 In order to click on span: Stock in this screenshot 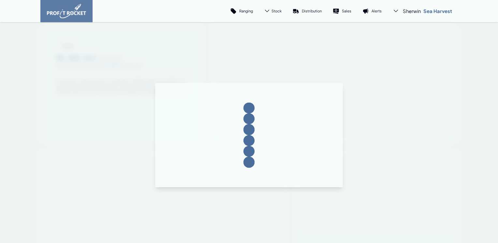, I will do `click(277, 11)`.